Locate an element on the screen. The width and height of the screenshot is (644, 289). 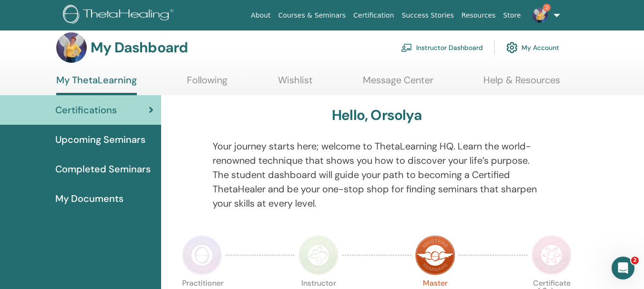
img: Practitioner is located at coordinates (202, 255).